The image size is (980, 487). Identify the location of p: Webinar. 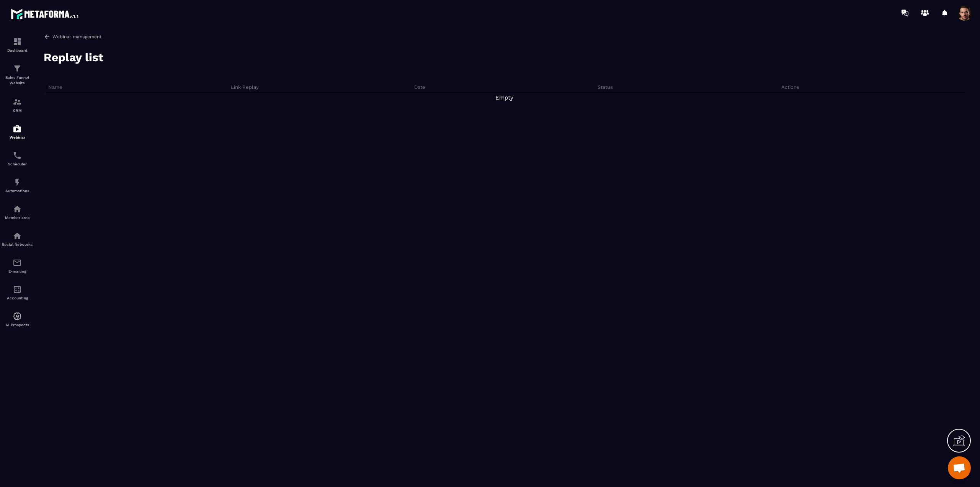
(17, 137).